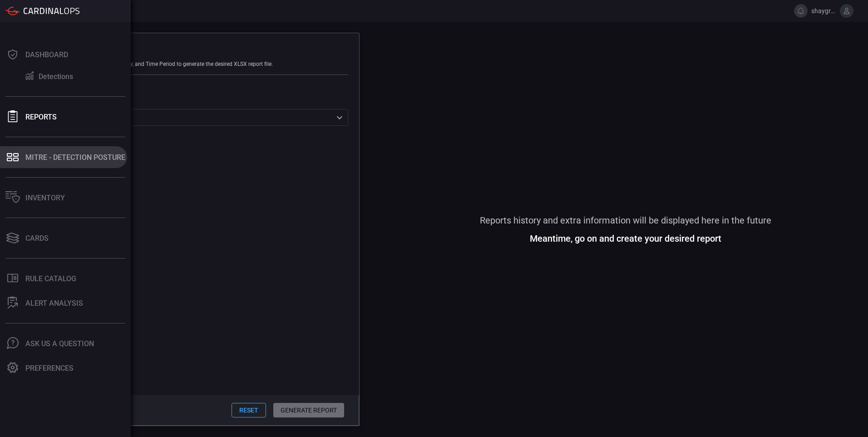 The width and height of the screenshot is (868, 437). I want to click on div: MITRE - Detection Posture, so click(76, 157).